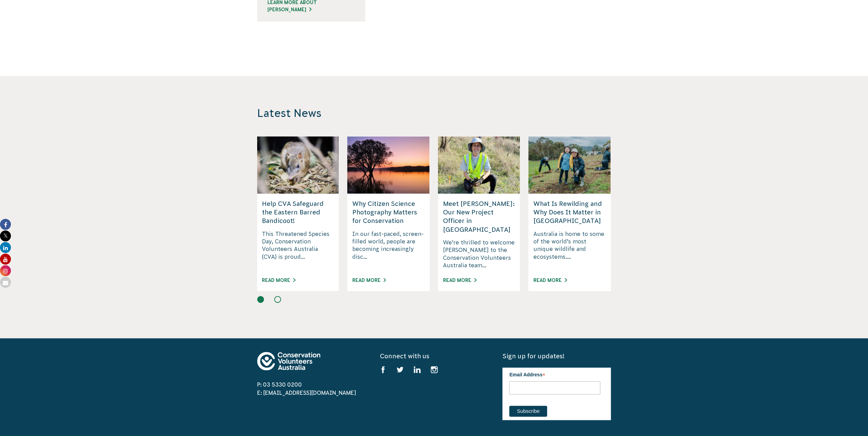 This screenshot has width=868, height=436. What do you see at coordinates (288, 362) in the screenshot?
I see `img: logo-footer.svg` at bounding box center [288, 362].